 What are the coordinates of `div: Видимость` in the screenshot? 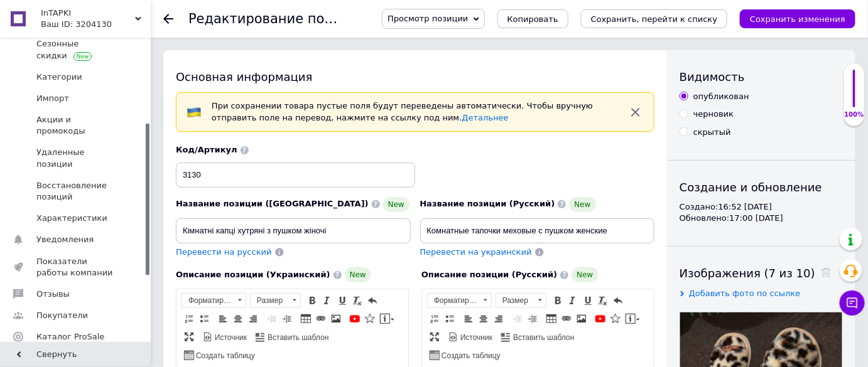 It's located at (761, 76).